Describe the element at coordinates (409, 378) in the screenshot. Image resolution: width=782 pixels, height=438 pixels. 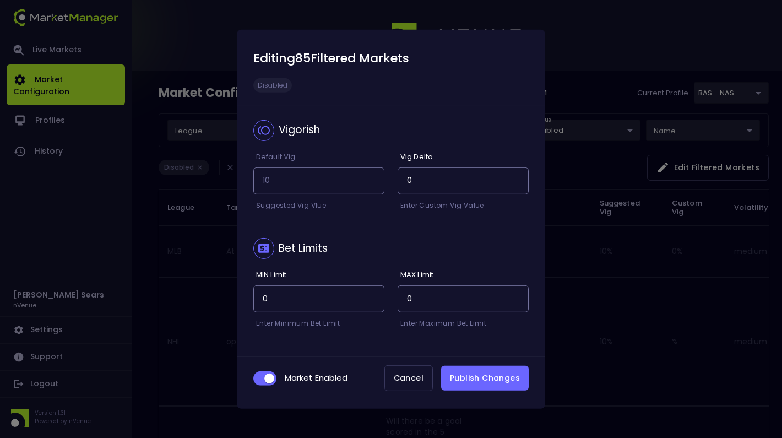
I see `button: Cancel` at that location.